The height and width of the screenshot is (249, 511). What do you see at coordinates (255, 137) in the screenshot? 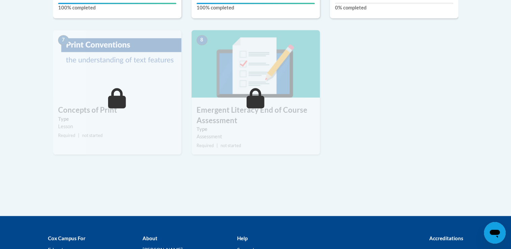
I see `div: Assessment` at bounding box center [255, 137].